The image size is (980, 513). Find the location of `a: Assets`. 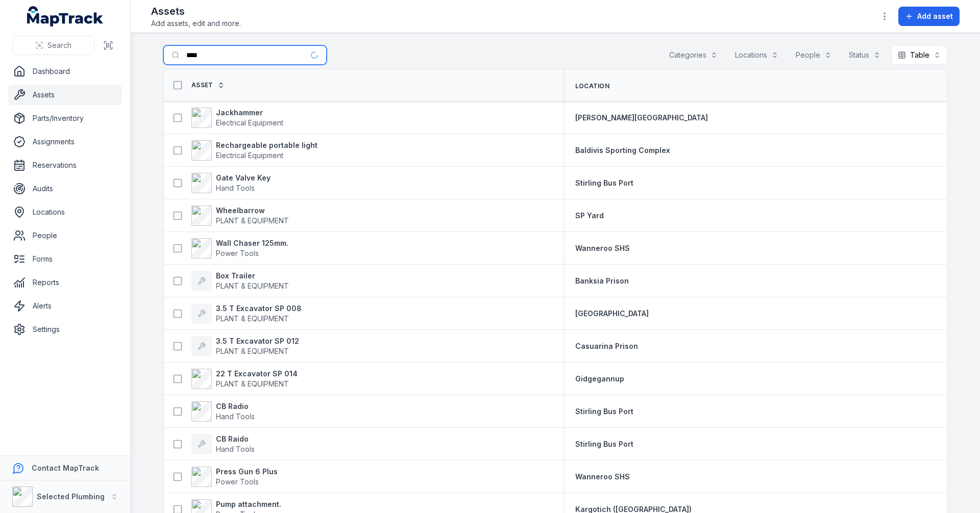

a: Assets is located at coordinates (65, 95).